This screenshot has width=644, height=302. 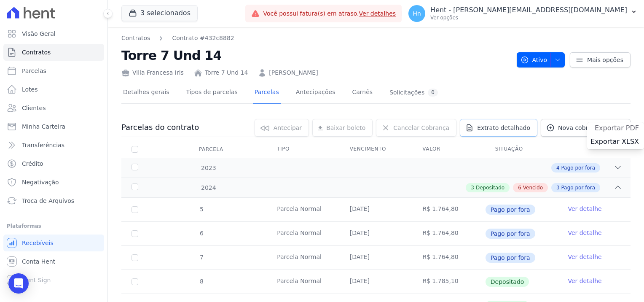 What do you see at coordinates (329, 13) in the screenshot?
I see `span: Você possui fatura(s) em atraso.` at bounding box center [329, 13].